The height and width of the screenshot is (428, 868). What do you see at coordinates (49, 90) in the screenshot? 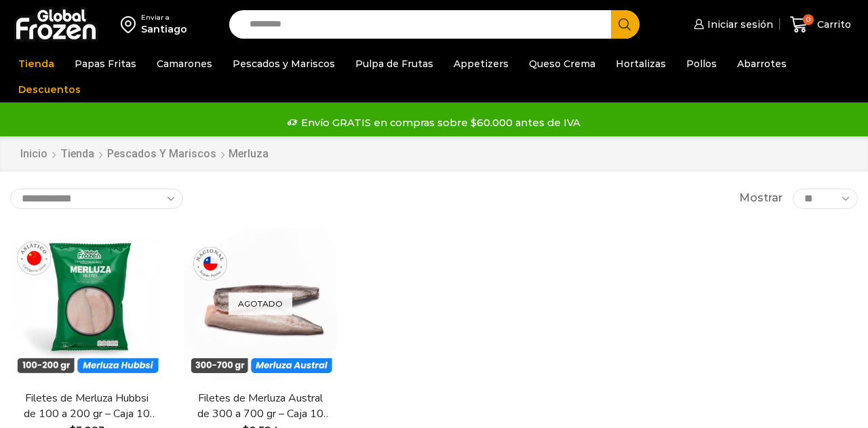
I see `a: Descuentos` at bounding box center [49, 90].